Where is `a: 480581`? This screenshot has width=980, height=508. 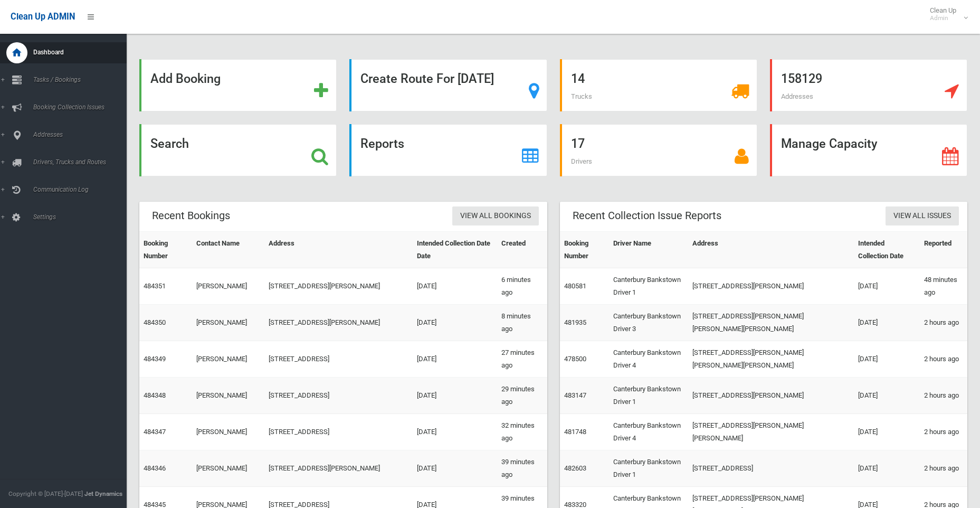 a: 480581 is located at coordinates (575, 286).